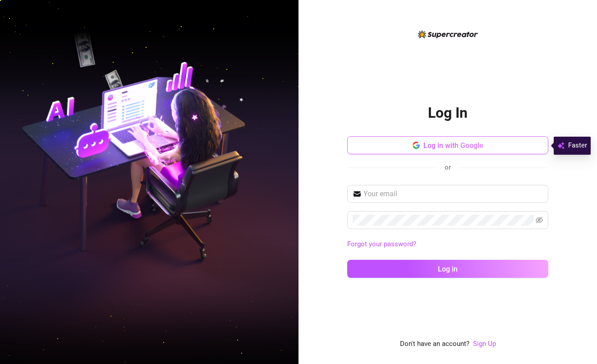  Describe the element at coordinates (540, 220) in the screenshot. I see `span: eye-invisible` at that location.